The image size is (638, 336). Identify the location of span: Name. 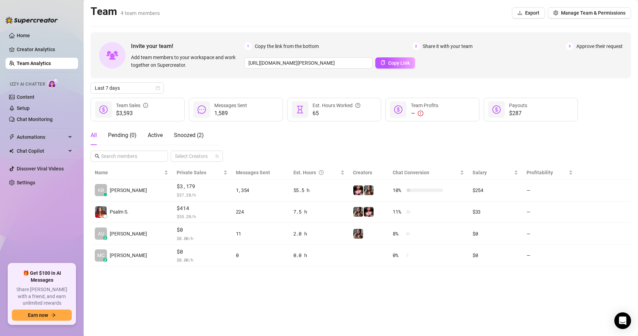
(128, 173).